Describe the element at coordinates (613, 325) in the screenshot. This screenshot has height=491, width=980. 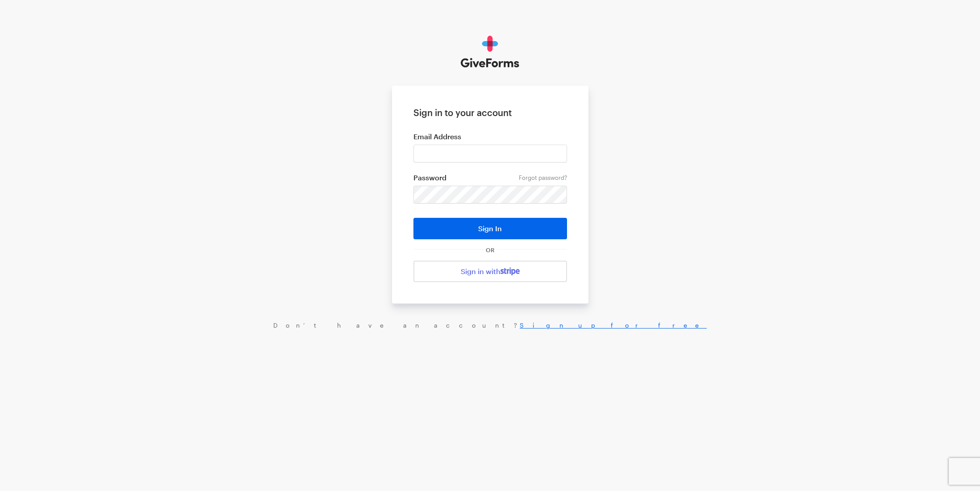
I see `a: Sign up for free` at that location.